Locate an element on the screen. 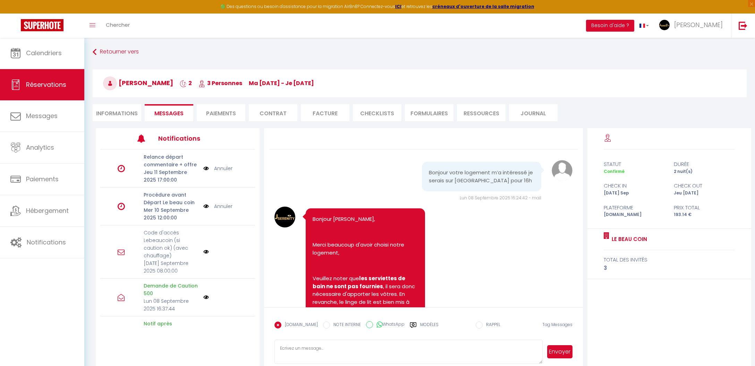 This screenshot has width=755, height=366. img: avatar.png is located at coordinates (562, 170).